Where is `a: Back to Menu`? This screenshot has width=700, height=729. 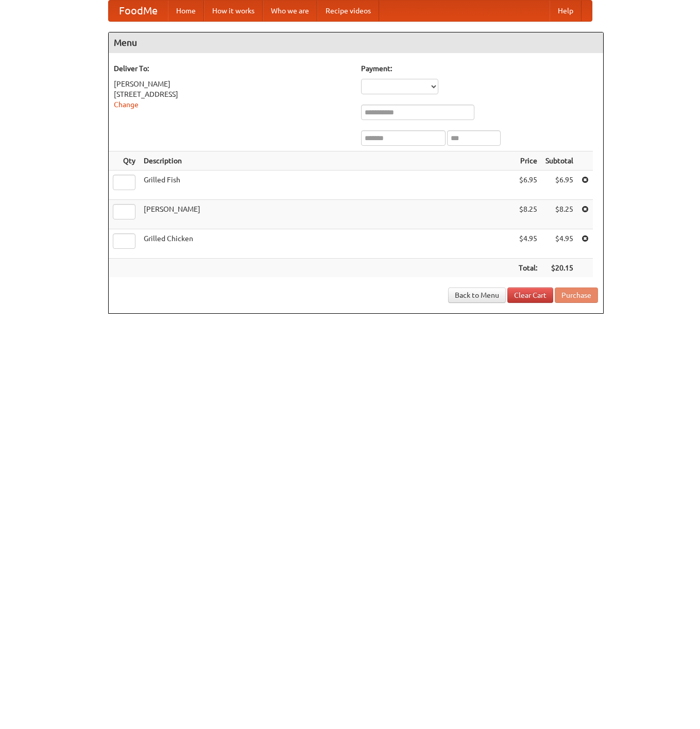 a: Back to Menu is located at coordinates (477, 295).